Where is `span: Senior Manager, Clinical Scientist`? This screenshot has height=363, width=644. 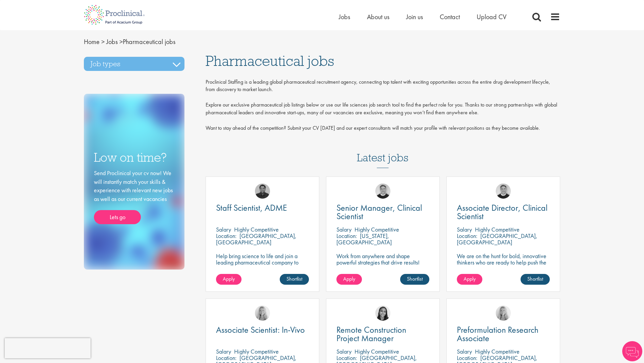
span: Senior Manager, Clinical Scientist is located at coordinates (379, 212).